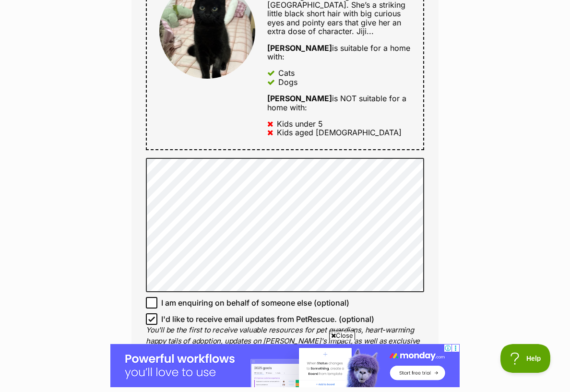  I want to click on div: Dogs, so click(288, 82).